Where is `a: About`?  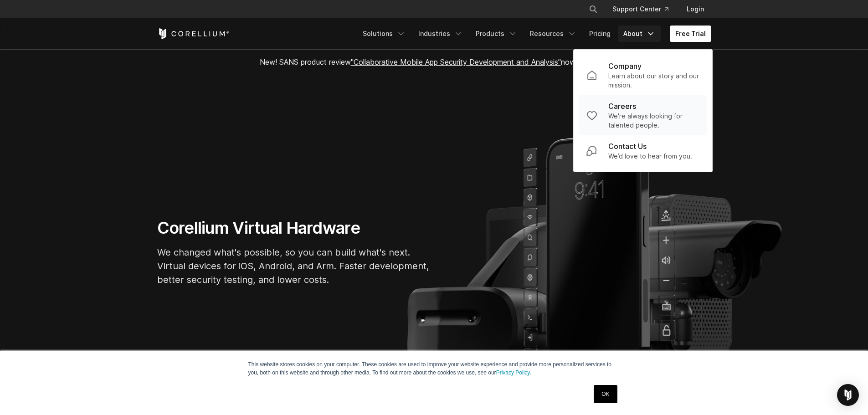 a: About is located at coordinates (640, 34).